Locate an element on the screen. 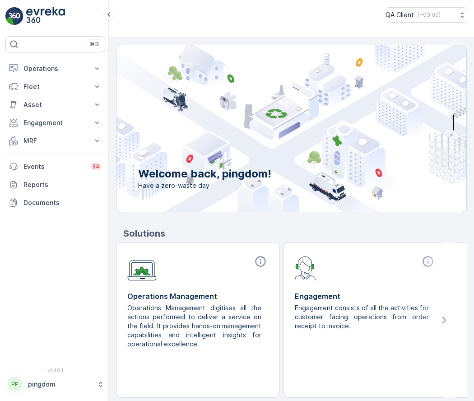 The height and width of the screenshot is (401, 474). p: Fleet is located at coordinates (55, 87).